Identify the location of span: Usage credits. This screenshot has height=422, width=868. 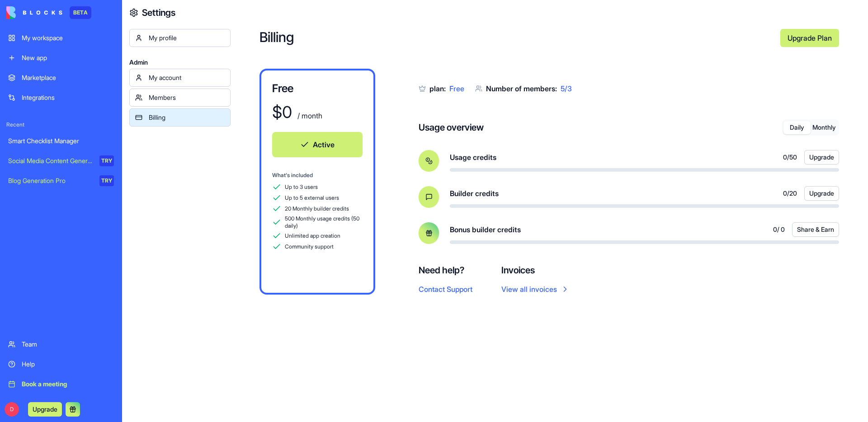
(473, 157).